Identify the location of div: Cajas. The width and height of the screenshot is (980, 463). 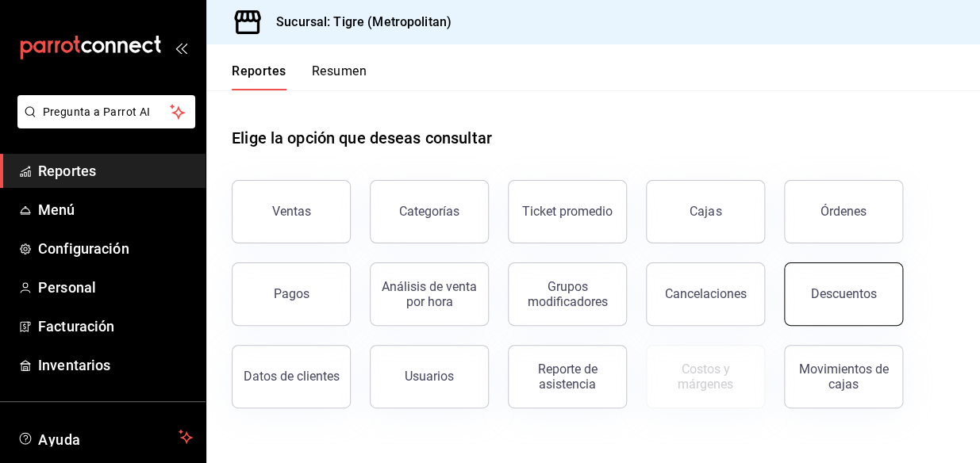
(705, 212).